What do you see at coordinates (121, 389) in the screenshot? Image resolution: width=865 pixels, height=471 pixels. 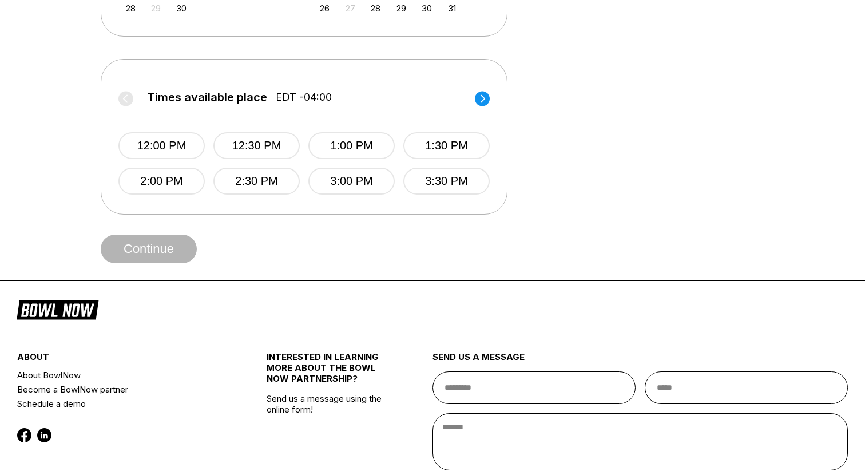 I see `a: Become a BowlNow partner` at bounding box center [121, 389].